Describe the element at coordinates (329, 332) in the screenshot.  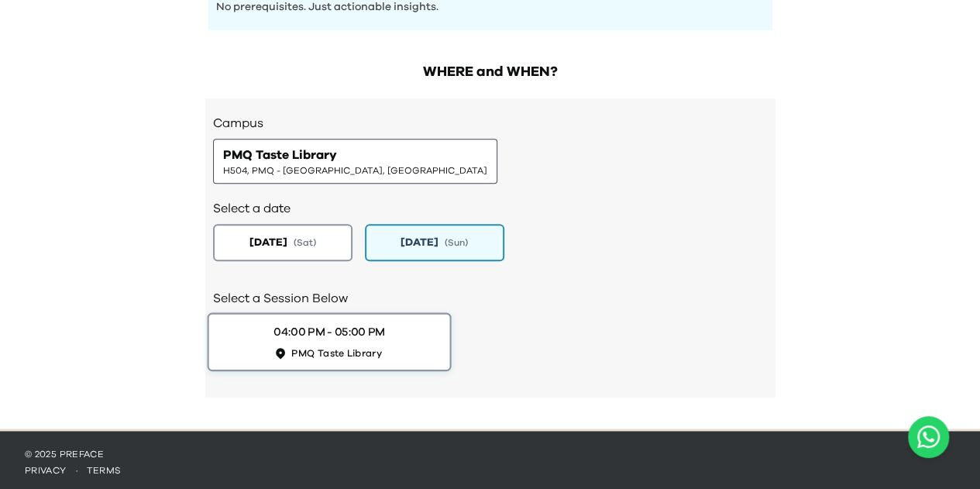
I see `div: 04:00 PM - 05:00 PM` at that location.